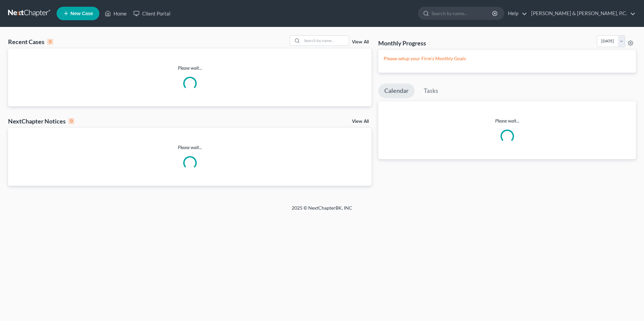  I want to click on p: Please setup your Firm's Monthly Goals, so click(507, 58).